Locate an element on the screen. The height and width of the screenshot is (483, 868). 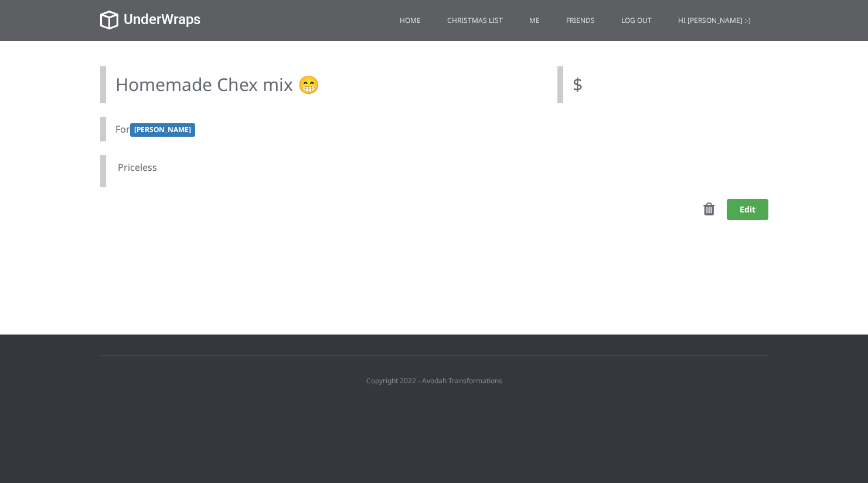
span: For: Nathan is located at coordinates (163, 129).